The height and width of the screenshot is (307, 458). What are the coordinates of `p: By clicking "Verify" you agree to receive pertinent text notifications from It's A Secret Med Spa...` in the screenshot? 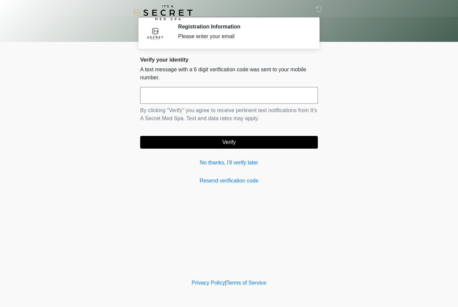 It's located at (229, 115).